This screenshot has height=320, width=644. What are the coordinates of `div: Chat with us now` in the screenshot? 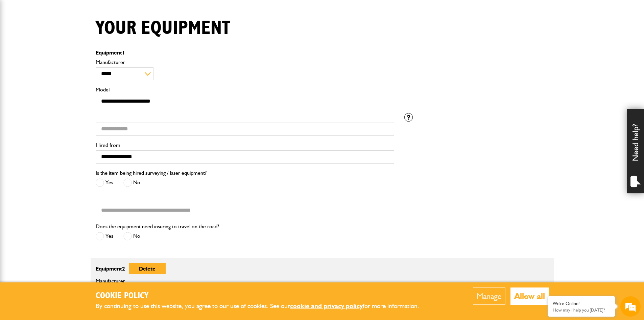 It's located at (75, 42).